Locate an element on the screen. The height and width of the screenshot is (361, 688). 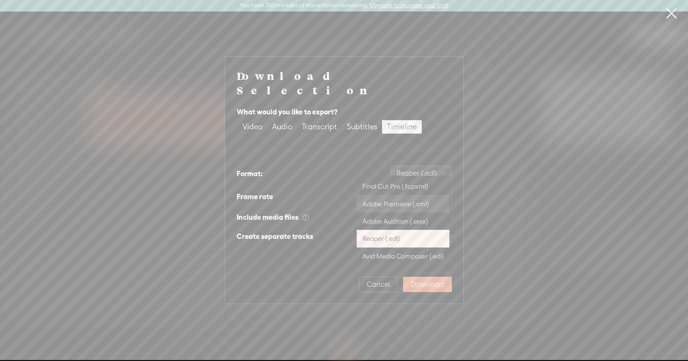
button: Download is located at coordinates (427, 284).